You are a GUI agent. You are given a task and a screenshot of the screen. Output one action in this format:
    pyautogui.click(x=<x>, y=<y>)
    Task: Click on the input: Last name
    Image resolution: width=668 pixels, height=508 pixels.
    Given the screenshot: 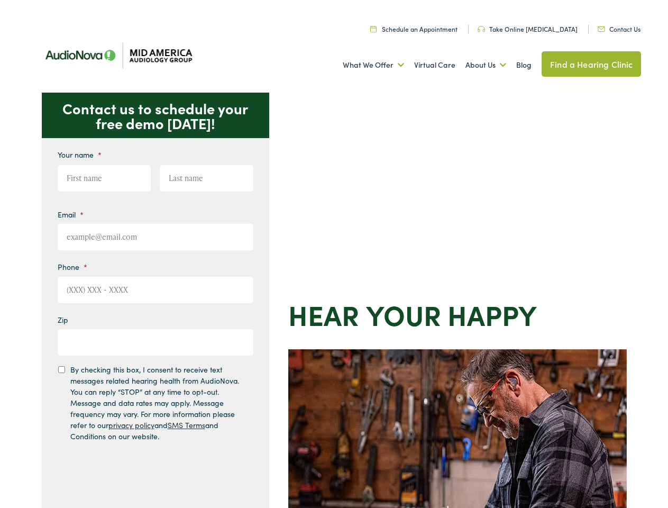 What is the action you would take?
    pyautogui.click(x=206, y=178)
    